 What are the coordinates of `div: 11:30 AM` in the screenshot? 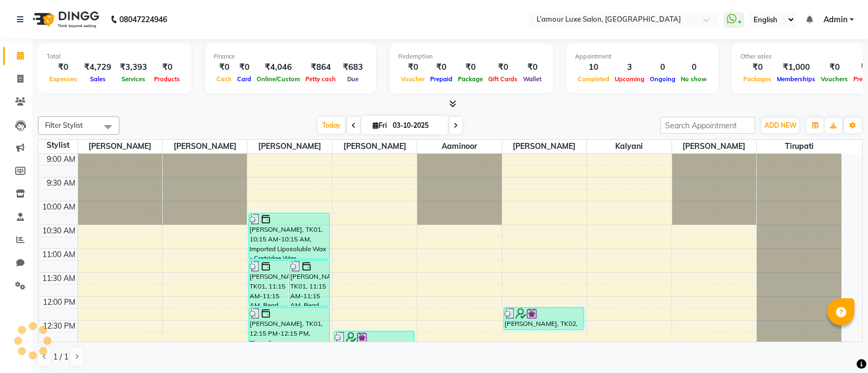 It's located at (58, 278).